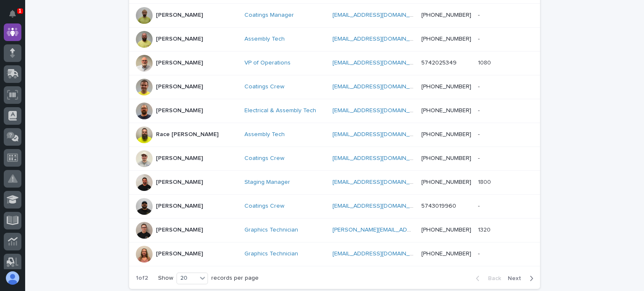  I want to click on a: Staging Manager, so click(267, 182).